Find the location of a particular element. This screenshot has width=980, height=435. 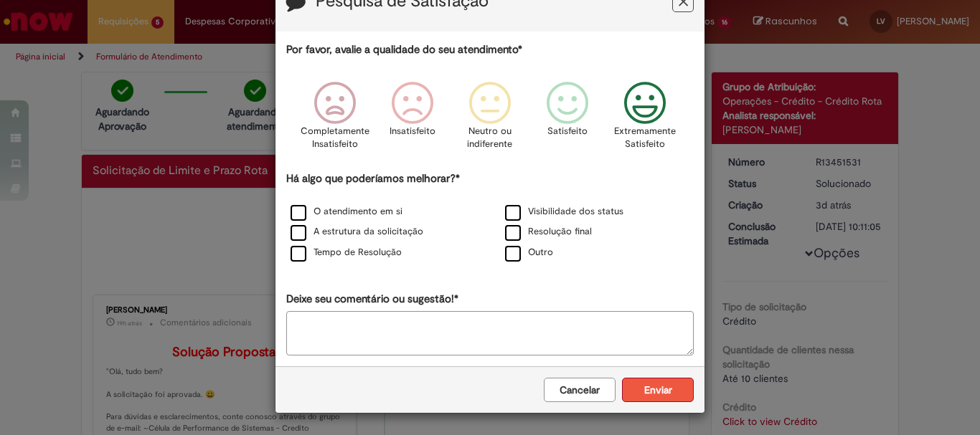

label: O atendimento em si is located at coordinates (346, 211).